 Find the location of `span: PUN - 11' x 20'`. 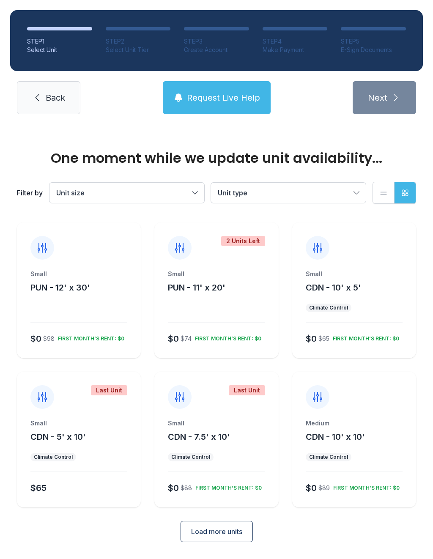

span: PUN - 11' x 20' is located at coordinates (197, 287).